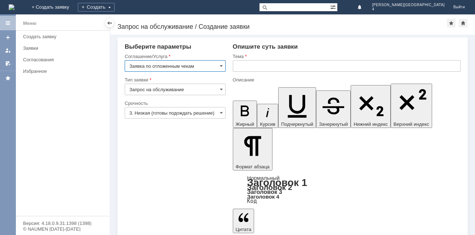 The height and width of the screenshot is (235, 475). Describe the element at coordinates (64, 36) in the screenshot. I see `div: Создать заявку` at that location.